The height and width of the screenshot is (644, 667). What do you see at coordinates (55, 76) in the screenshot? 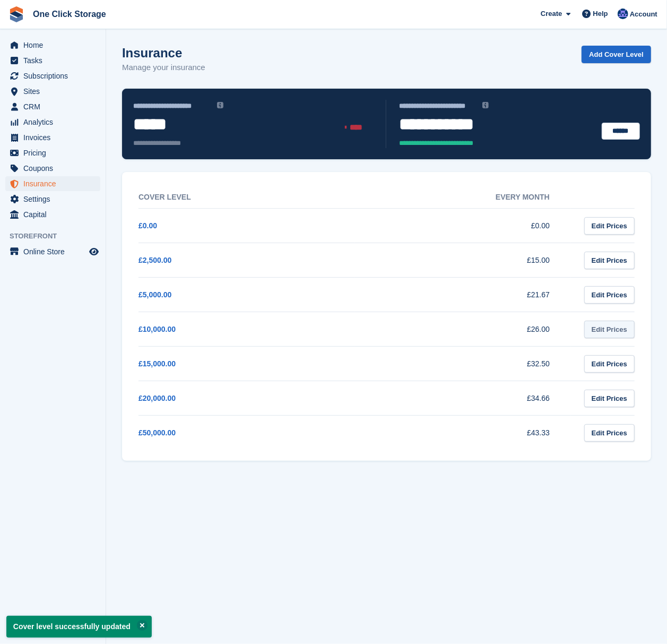
I see `span: Subscriptions` at bounding box center [55, 76].